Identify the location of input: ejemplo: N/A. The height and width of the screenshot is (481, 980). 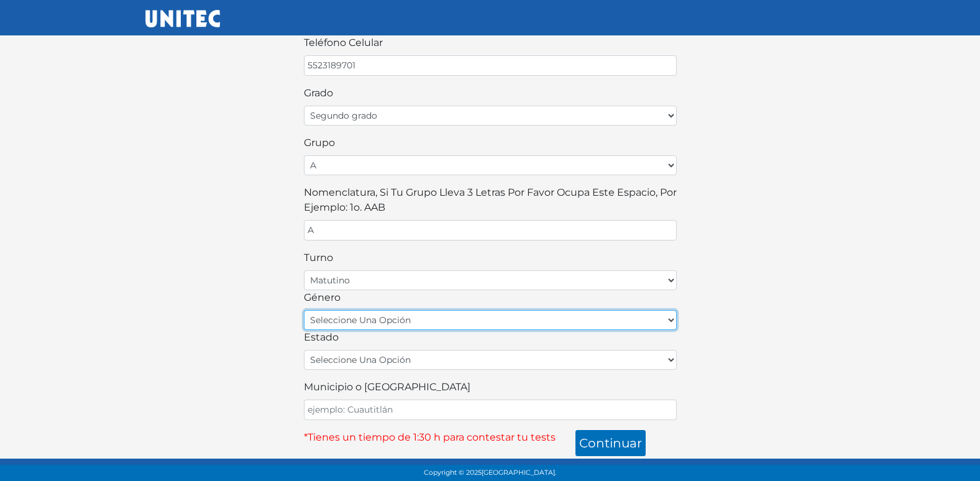
(491, 230).